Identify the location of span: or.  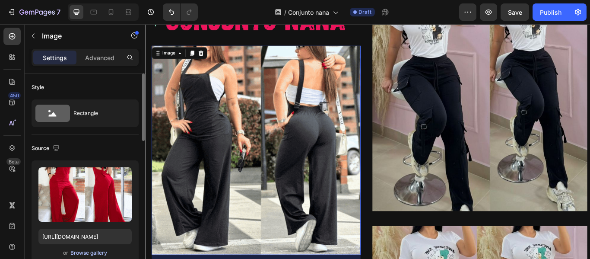
(66, 253).